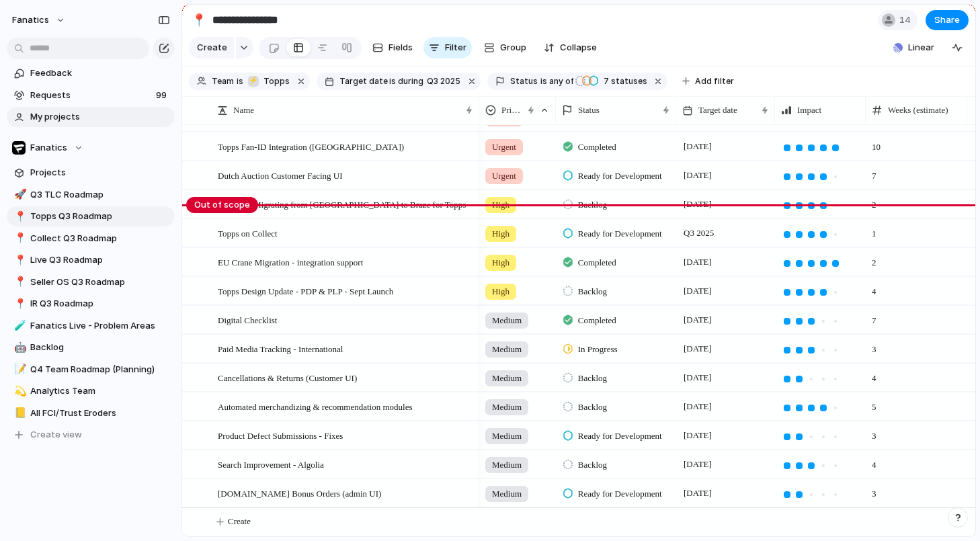  What do you see at coordinates (268, 82) in the screenshot?
I see `button: ⚡Topps` at bounding box center [268, 82].